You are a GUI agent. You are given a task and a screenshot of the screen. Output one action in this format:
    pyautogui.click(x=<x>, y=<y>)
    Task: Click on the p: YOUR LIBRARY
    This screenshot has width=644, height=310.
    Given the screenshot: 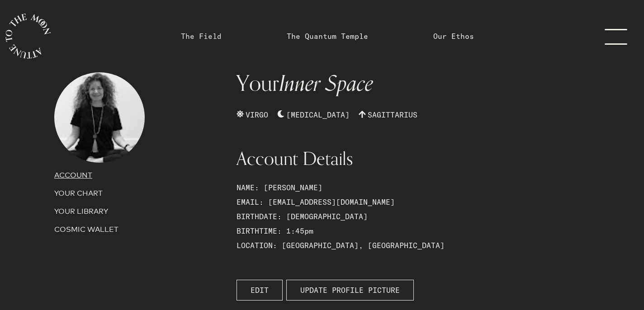 What is the action you would take?
    pyautogui.click(x=140, y=211)
    